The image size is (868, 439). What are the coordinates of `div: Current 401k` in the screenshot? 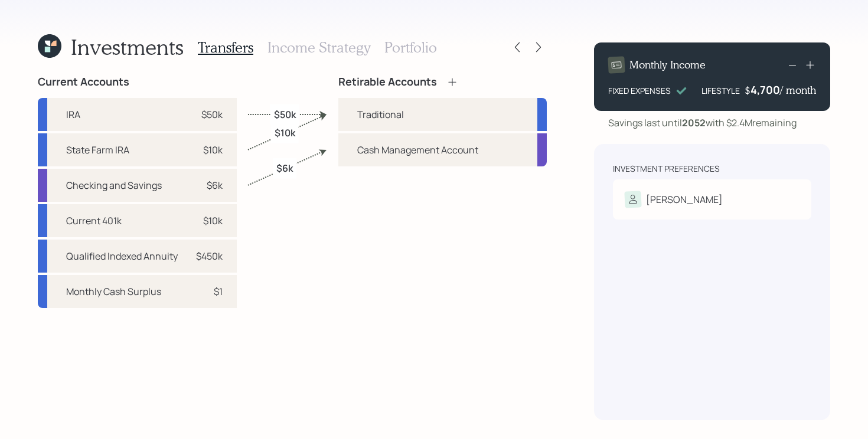 It's located at (94, 221).